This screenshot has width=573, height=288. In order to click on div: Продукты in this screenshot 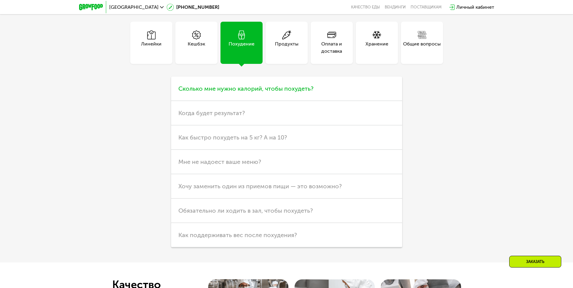, I will do `click(287, 48)`.